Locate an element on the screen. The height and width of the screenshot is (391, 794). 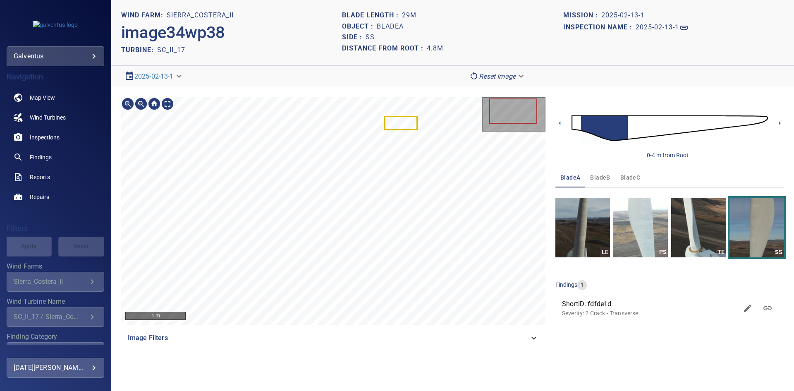
h1: Mission : is located at coordinates (582, 15).